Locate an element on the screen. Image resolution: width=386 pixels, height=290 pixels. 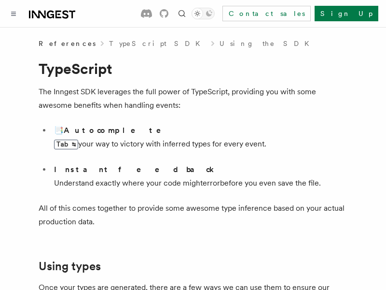
button: Toggle dark mode is located at coordinates (203, 14).